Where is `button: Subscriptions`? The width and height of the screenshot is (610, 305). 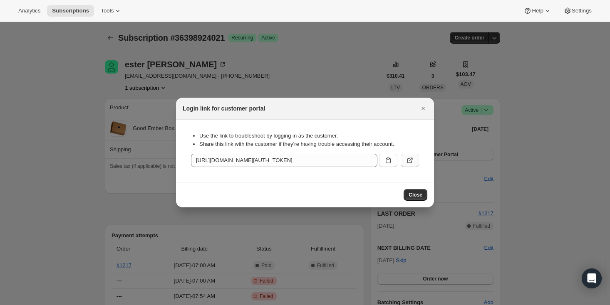 button: Subscriptions is located at coordinates (70, 11).